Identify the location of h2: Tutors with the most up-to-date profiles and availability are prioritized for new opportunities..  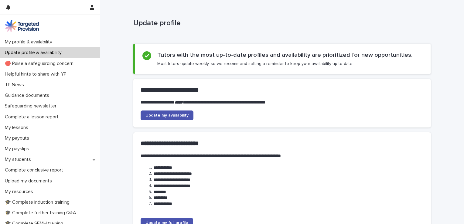
(285, 55).